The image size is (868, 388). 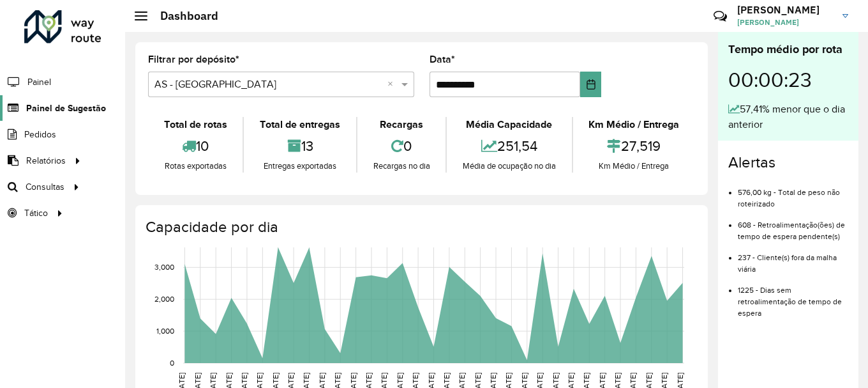 What do you see at coordinates (788, 162) in the screenshot?
I see `h4: Alertas` at bounding box center [788, 162].